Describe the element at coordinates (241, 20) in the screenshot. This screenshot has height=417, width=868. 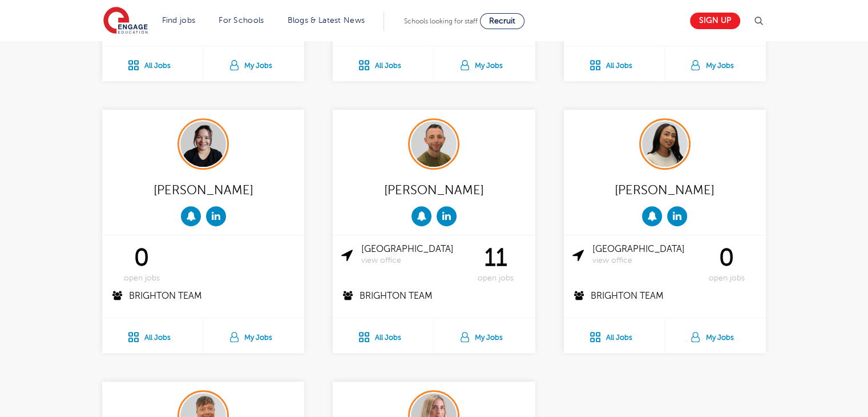
I see `a: For Schools` at that location.